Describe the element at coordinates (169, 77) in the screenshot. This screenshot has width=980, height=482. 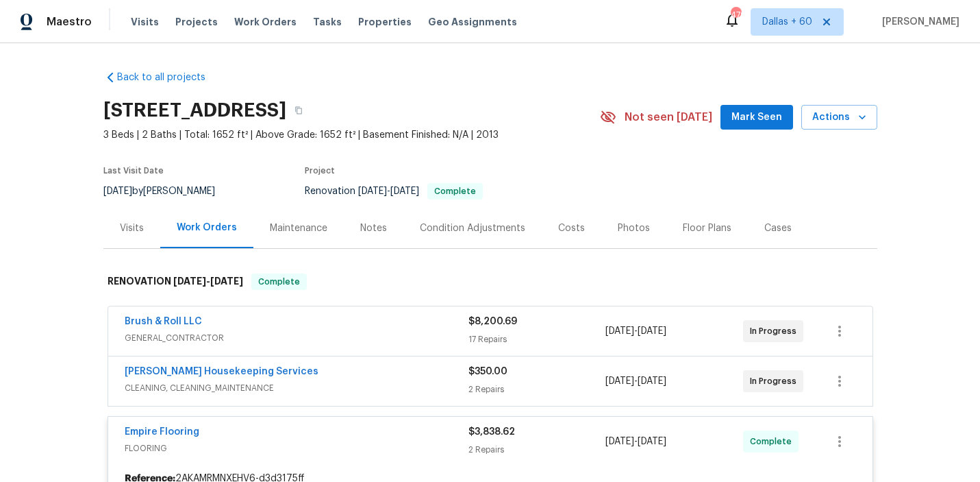
I see `a: Back to all projects` at that location.